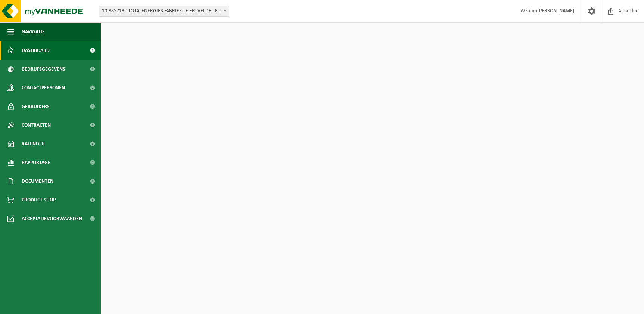 Image resolution: width=644 pixels, height=314 pixels. What do you see at coordinates (39, 200) in the screenshot?
I see `span: Product Shop` at bounding box center [39, 200].